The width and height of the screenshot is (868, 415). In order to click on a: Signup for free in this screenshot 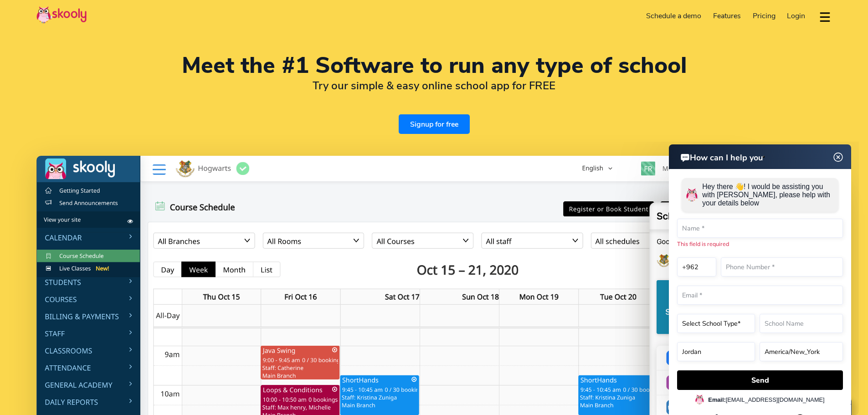, I will do `click(434, 124)`.